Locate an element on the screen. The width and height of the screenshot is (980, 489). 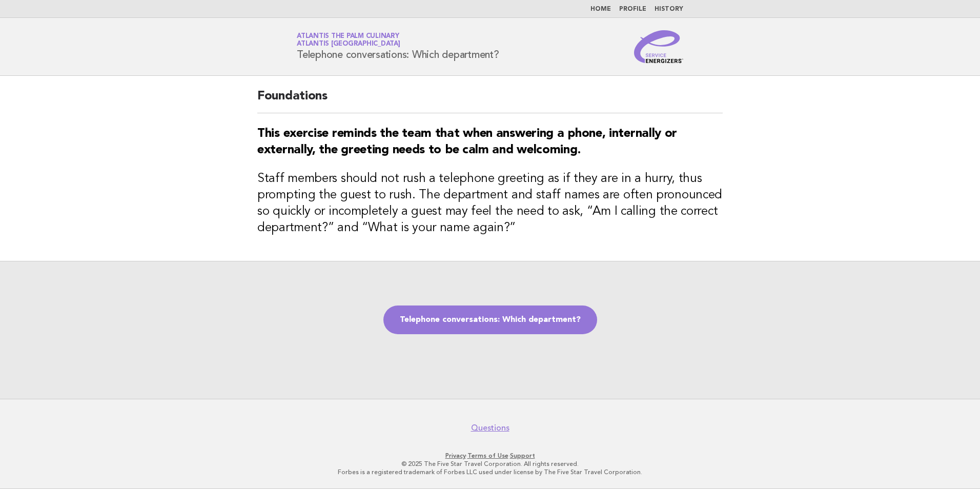
a: Telephone conversations: Which department? is located at coordinates (490, 320).